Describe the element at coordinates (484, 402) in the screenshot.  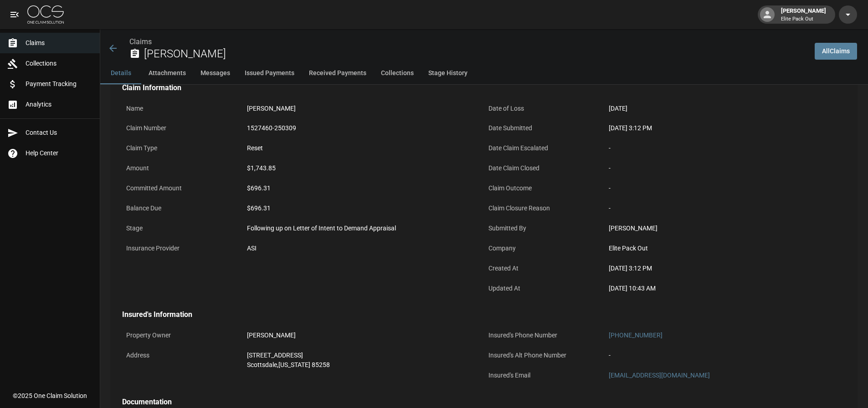
I see `h4: Documentation` at that location.